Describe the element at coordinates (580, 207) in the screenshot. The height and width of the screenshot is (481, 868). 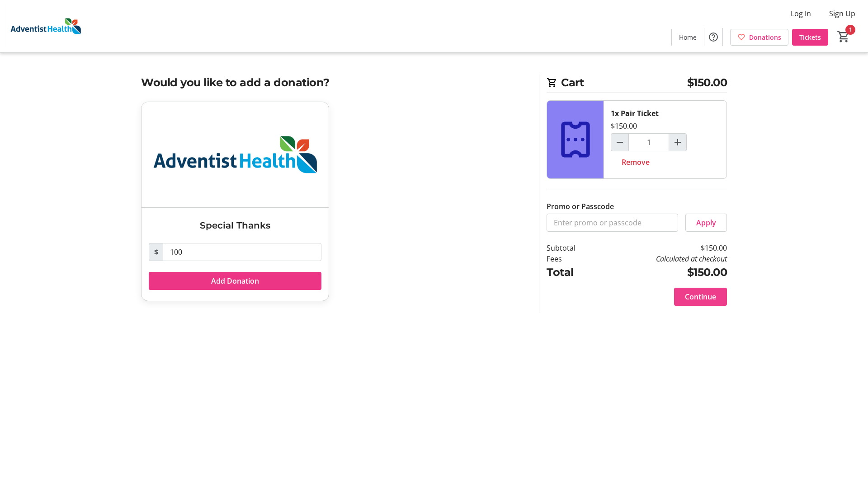
I see `label: Promo or Passcode` at that location.